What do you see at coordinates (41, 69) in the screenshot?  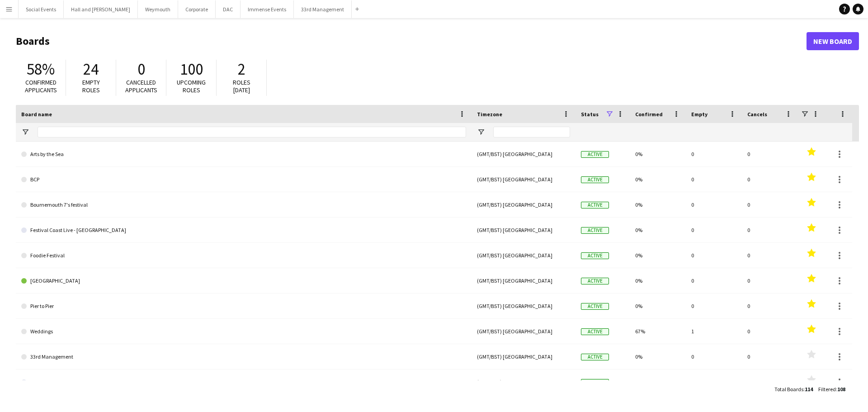 I see `span: 58%` at bounding box center [41, 69].